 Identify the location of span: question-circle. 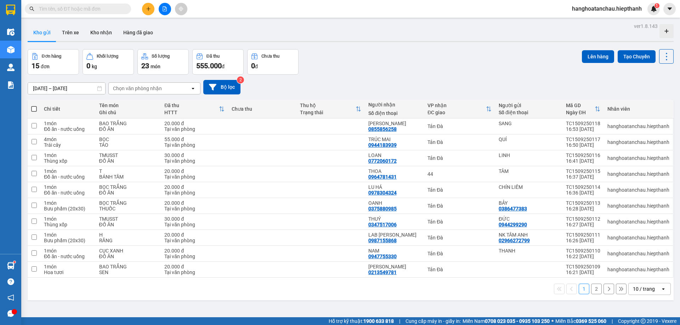
(11, 282).